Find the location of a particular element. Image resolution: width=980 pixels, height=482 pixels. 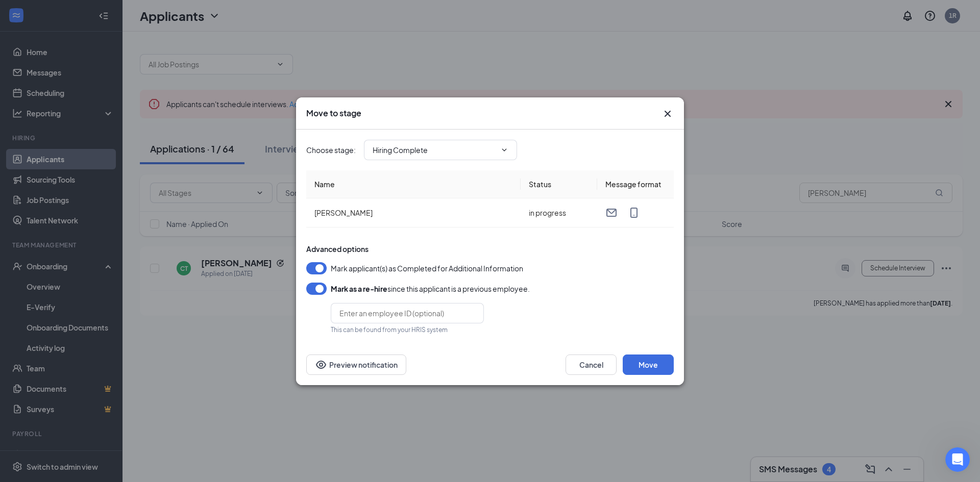

svg: ChevronDown is located at coordinates (504, 150).